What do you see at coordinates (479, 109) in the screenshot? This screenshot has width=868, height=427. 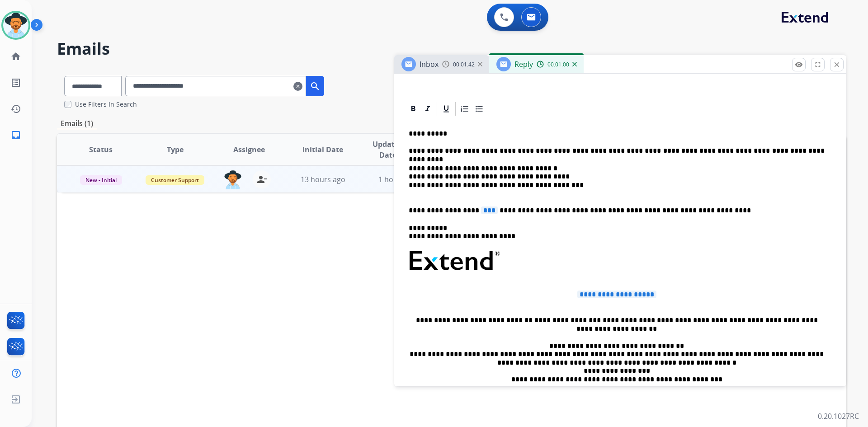 I see `div: Bullet List` at bounding box center [479, 109].